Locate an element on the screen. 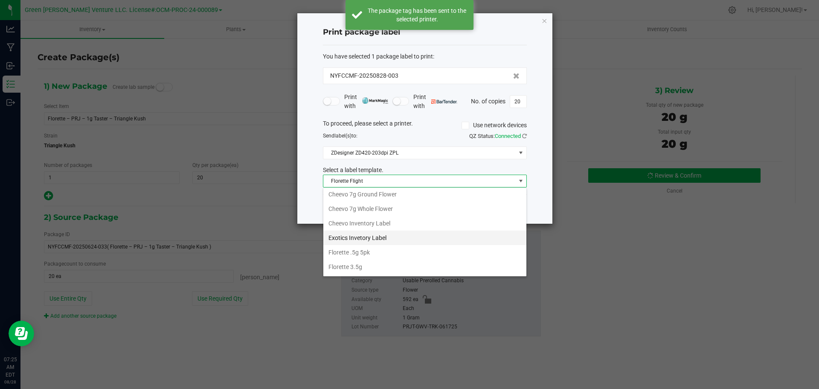  li: Cheevo 7g Ground Flower is located at coordinates (425, 194).